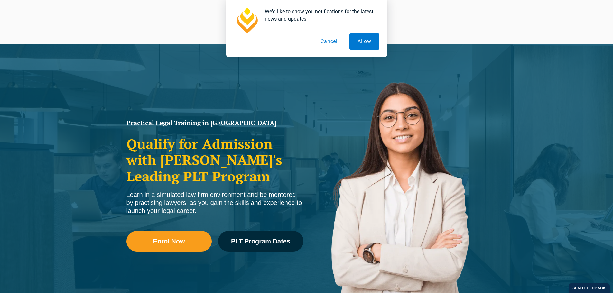 The image size is (613, 293). What do you see at coordinates (247, 21) in the screenshot?
I see `img: notification icon` at bounding box center [247, 21].